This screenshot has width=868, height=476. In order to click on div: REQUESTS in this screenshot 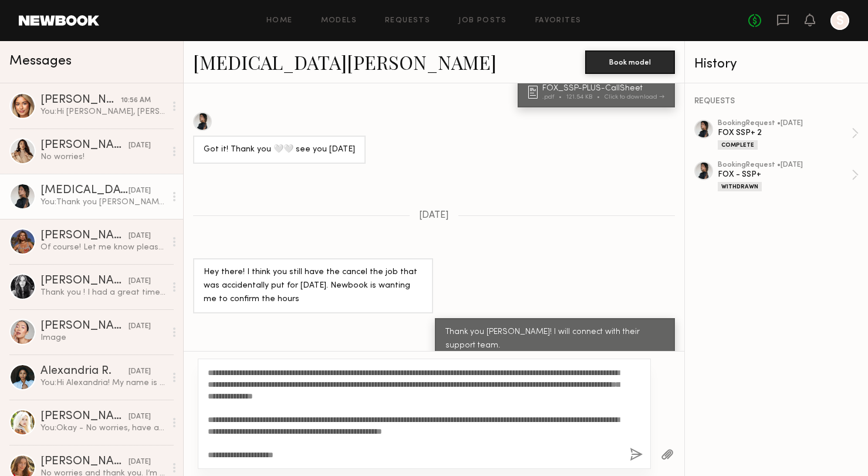, I will do `click(776, 101)`.